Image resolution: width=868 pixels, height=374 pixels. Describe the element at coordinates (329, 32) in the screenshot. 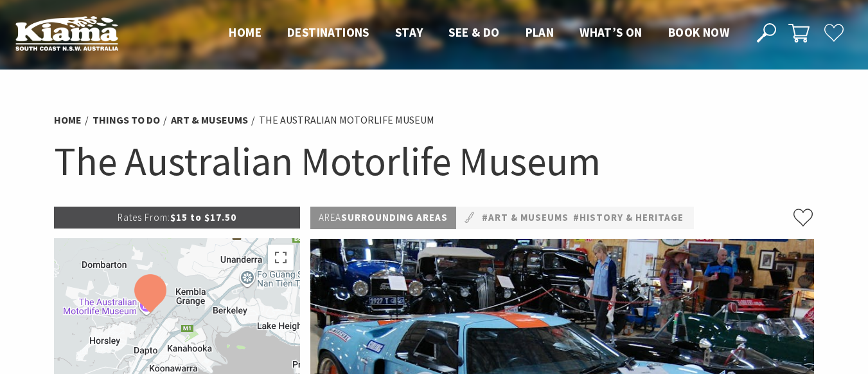

I see `span: Destinations` at that location.